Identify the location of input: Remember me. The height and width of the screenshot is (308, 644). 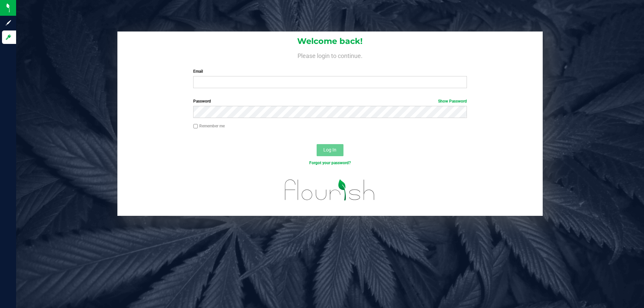
(195, 126).